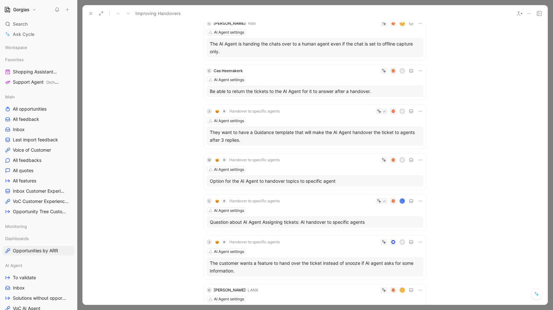 The image size is (553, 310). What do you see at coordinates (16, 226) in the screenshot?
I see `span: Monitoring` at bounding box center [16, 226].